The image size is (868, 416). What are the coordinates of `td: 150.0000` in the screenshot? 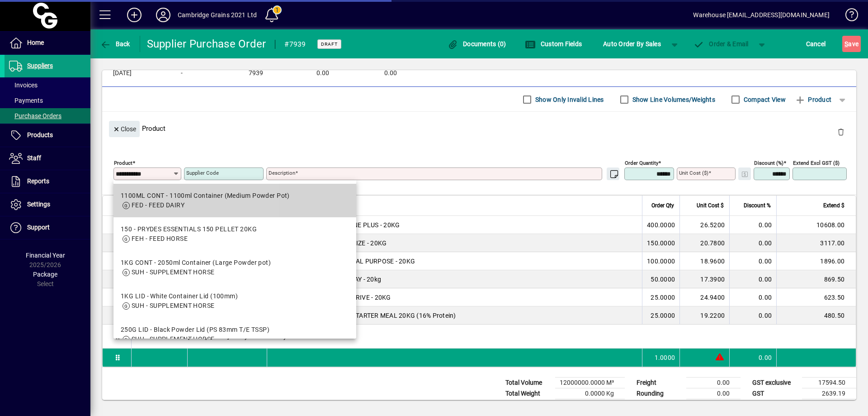 It's located at (661, 243).